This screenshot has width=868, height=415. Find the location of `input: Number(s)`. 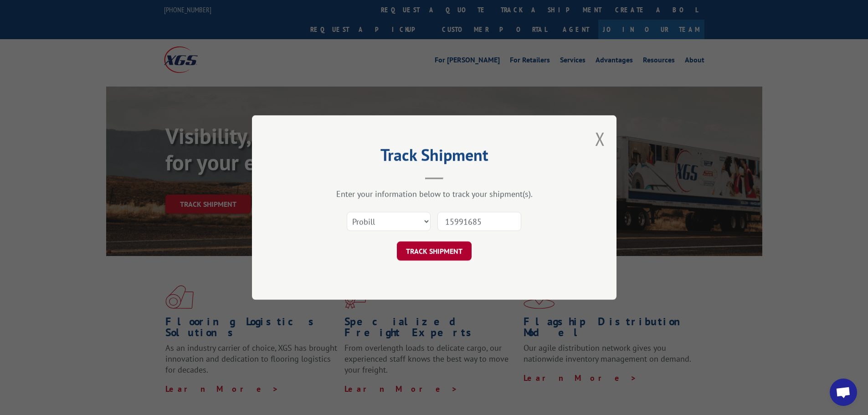

input: Number(s) is located at coordinates (479, 222).